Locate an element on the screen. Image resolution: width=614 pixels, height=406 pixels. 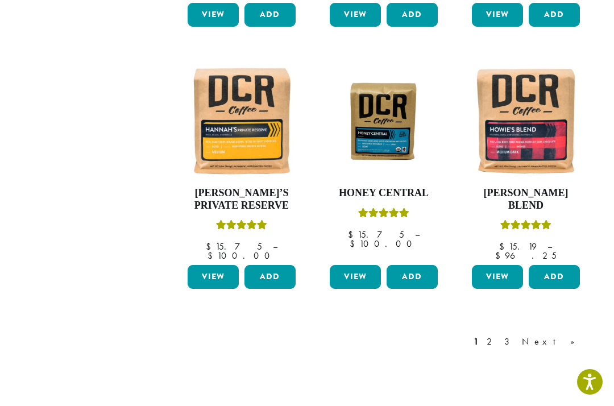
img: Hannahs-Private-Reserve-12oz-300x300.jpg is located at coordinates (242, 121).